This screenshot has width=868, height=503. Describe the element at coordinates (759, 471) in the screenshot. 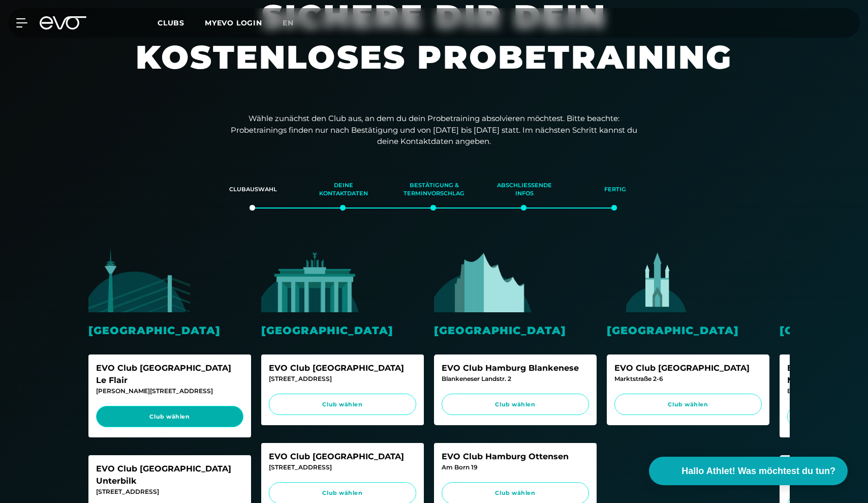

I see `span: Hallo Athlet! Was möchtest du tun?` at that location.